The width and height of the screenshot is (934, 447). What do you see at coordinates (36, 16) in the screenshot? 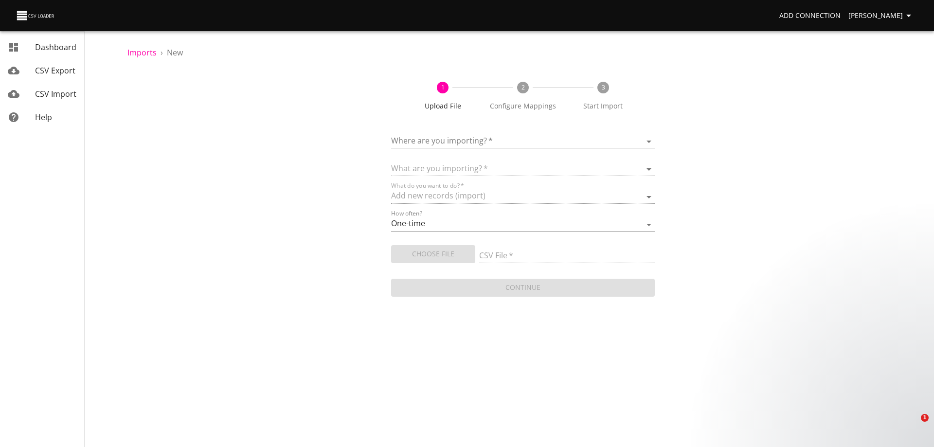
I see `img: CSV Loader` at bounding box center [36, 16].